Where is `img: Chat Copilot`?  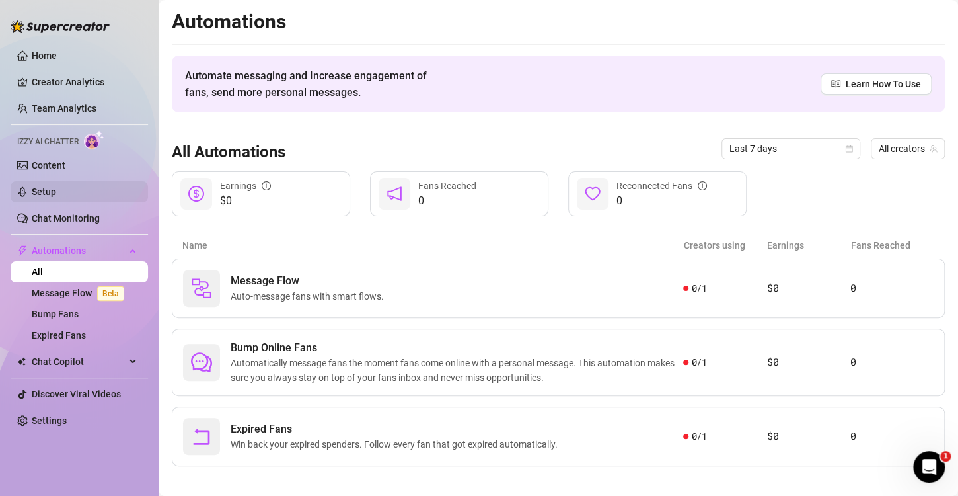
img: Chat Copilot is located at coordinates (21, 361).